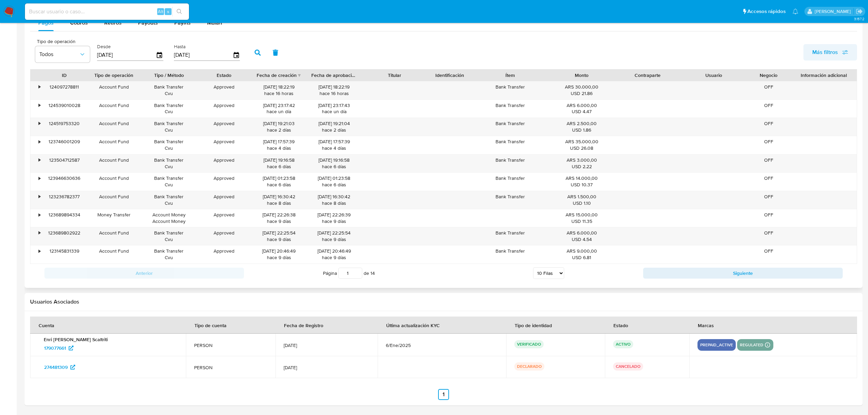 The height and width of the screenshot is (415, 868). I want to click on button: search-icon, so click(179, 12).